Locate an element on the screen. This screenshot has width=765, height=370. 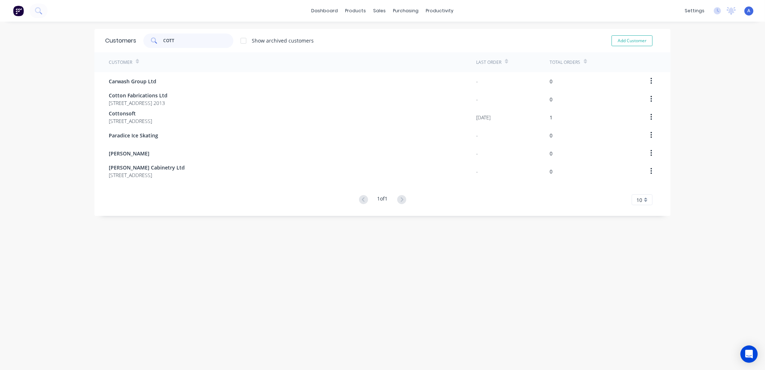
div: Total Orders is located at coordinates (565, 62).